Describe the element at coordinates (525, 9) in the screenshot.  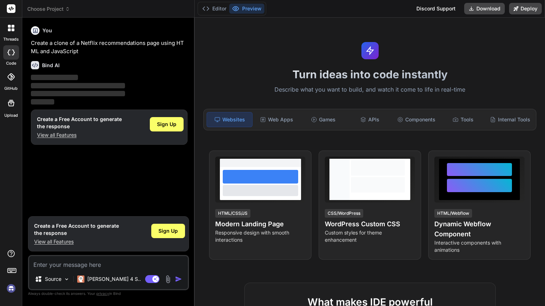
I see `button: Deploy` at that location.